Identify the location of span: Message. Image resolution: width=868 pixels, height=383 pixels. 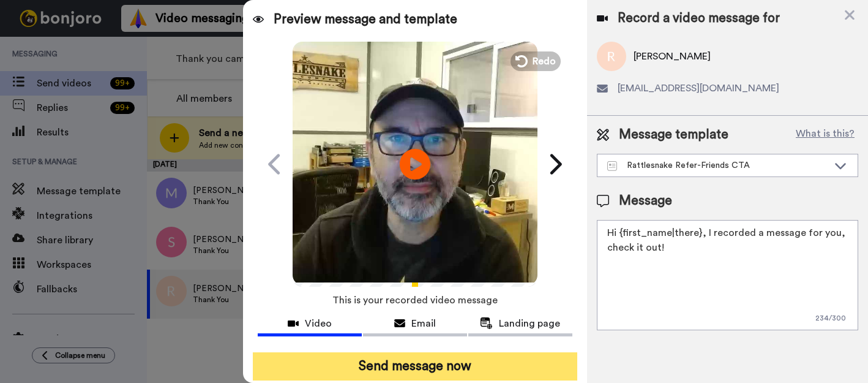
(645, 201).